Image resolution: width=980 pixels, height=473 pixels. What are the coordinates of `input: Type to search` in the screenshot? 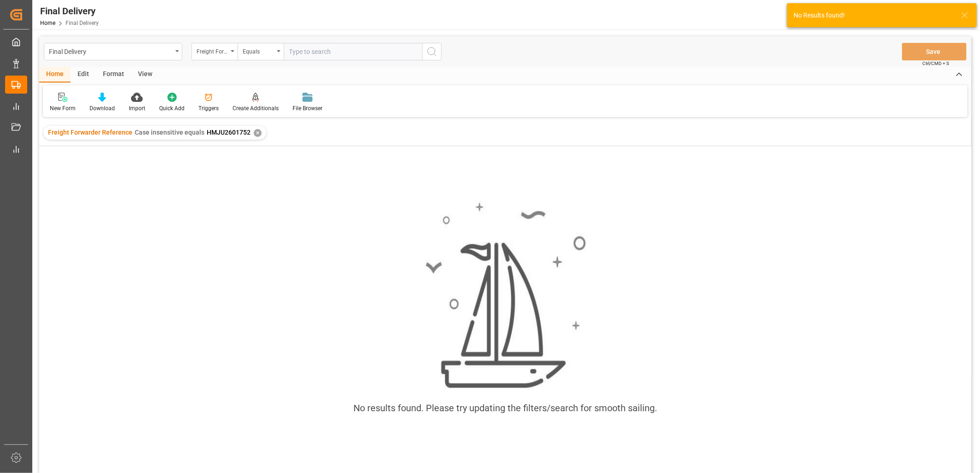 It's located at (353, 52).